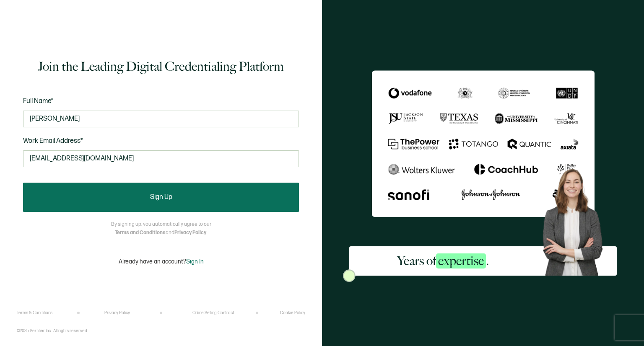 This screenshot has height=346, width=644. What do you see at coordinates (52, 331) in the screenshot?
I see `p: ©2025 Sertifier Inc.. All rights reserved.` at bounding box center [52, 331].